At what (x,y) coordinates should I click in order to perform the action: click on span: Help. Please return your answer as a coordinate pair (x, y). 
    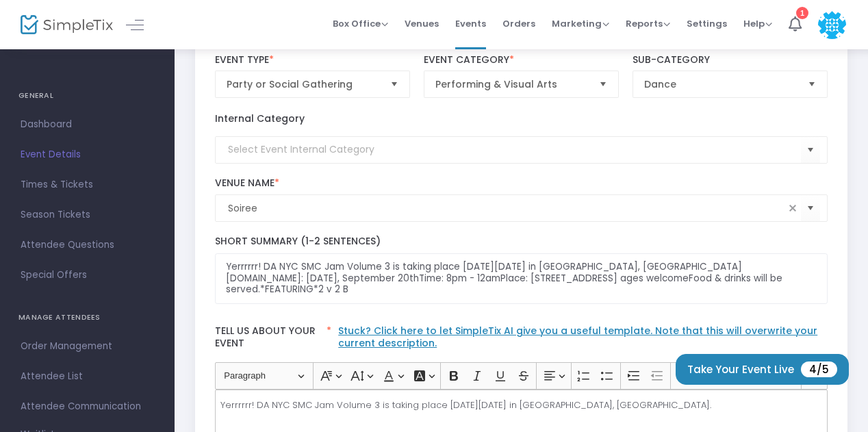
    Looking at the image, I should click on (757, 23).